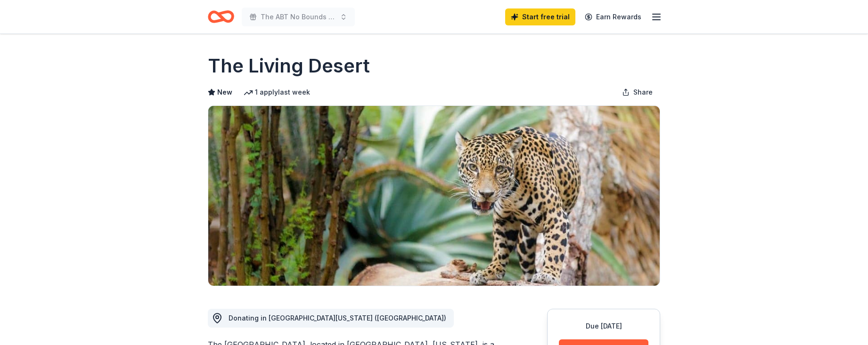 The height and width of the screenshot is (345, 868). Describe the element at coordinates (540, 17) in the screenshot. I see `a: Start free trial` at that location.